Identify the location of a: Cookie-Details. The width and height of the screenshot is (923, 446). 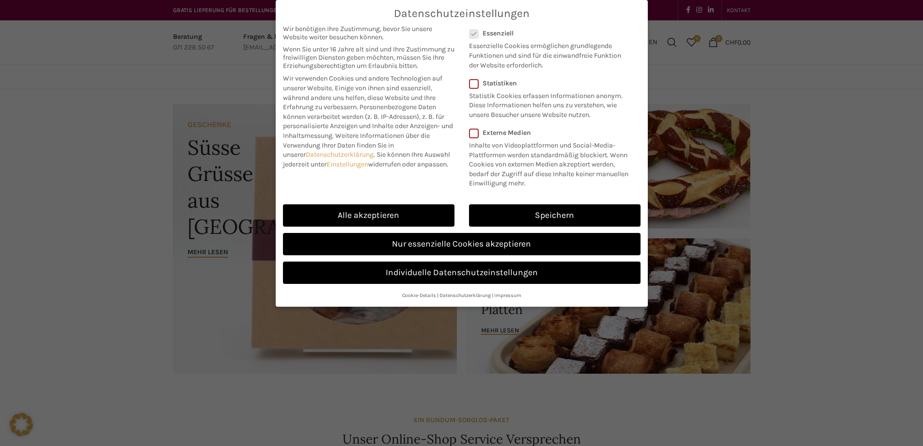
(419, 295).